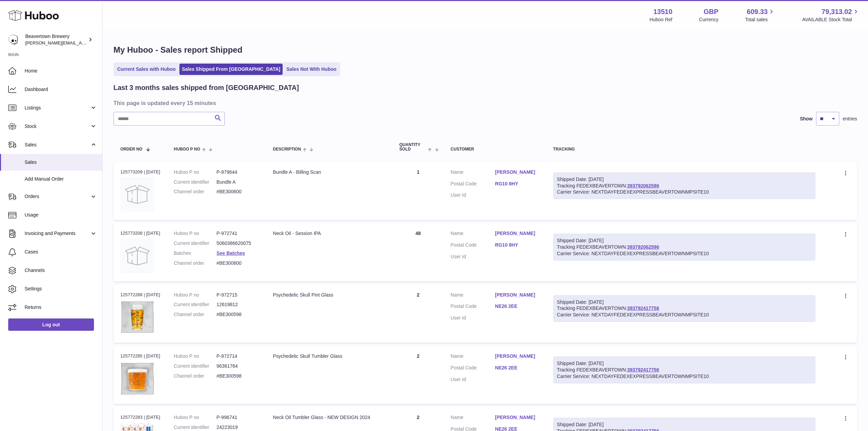  Describe the element at coordinates (238, 356) in the screenshot. I see `dd: P-972714` at that location.